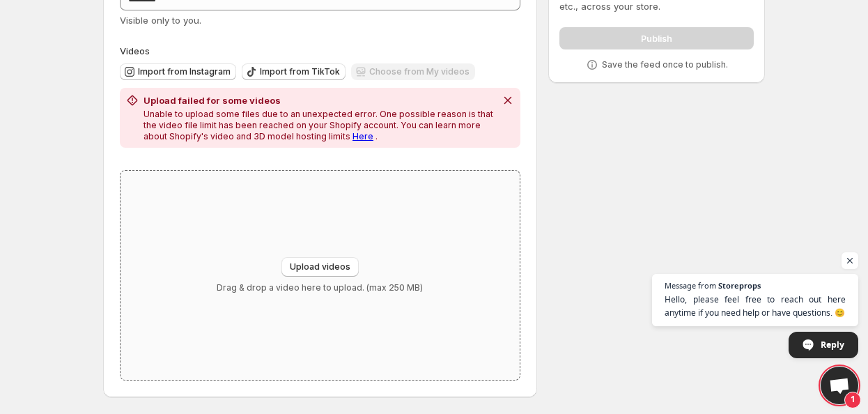  What do you see at coordinates (160, 20) in the screenshot?
I see `span: Visible only to you.` at bounding box center [160, 20].